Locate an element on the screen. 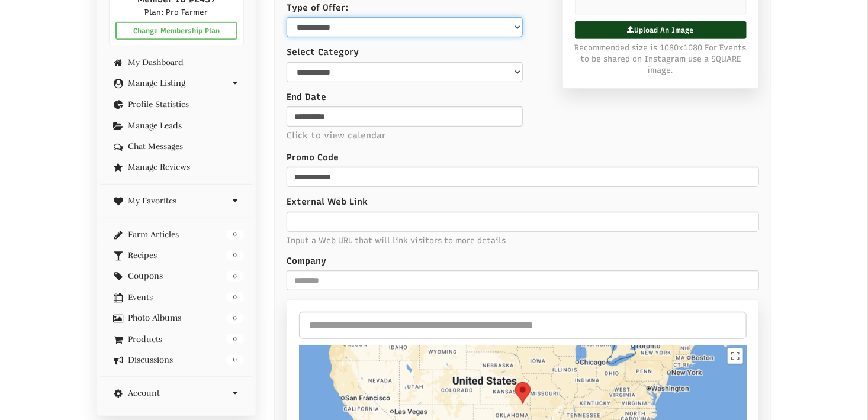 The image size is (868, 420). div: Your current location is located at coordinates (523, 393).